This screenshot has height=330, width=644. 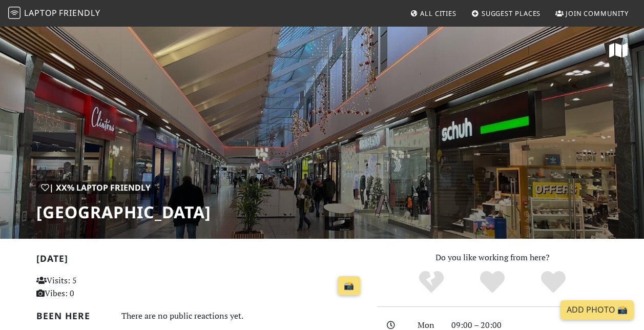 What do you see at coordinates (438, 14) in the screenshot?
I see `span: All Cities` at bounding box center [438, 14].